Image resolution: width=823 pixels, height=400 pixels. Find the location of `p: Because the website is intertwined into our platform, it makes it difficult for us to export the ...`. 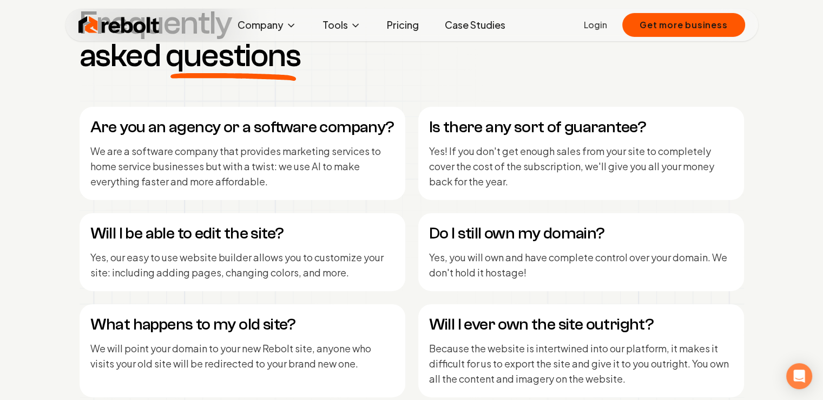

p: Because the website is intertwined into our platform, it makes it difficult for us to export the ... is located at coordinates (581, 363).